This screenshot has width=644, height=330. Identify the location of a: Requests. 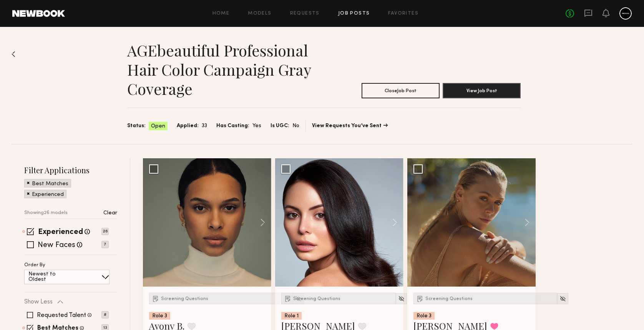
(305, 14).